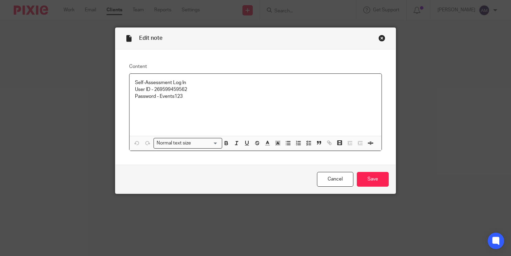 Image resolution: width=511 pixels, height=256 pixels. Describe the element at coordinates (335, 179) in the screenshot. I see `a: Cancel` at that location.